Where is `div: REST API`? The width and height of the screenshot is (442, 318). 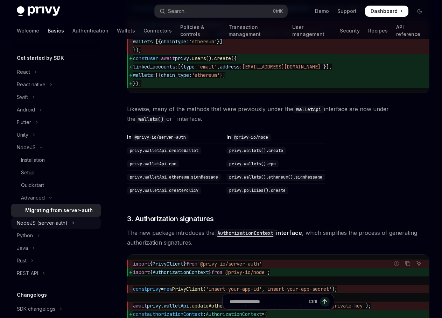 div: REST API is located at coordinates (27, 274).